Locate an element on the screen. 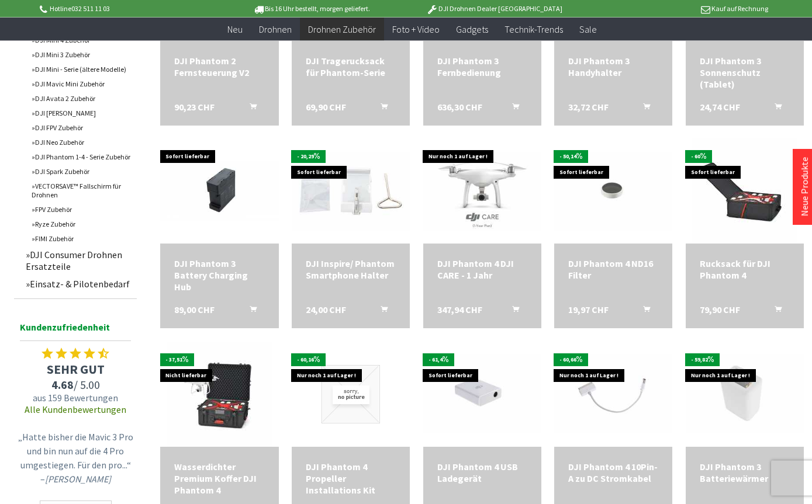 Image resolution: width=812 pixels, height=504 pixels. a: Sale is located at coordinates (588, 30).